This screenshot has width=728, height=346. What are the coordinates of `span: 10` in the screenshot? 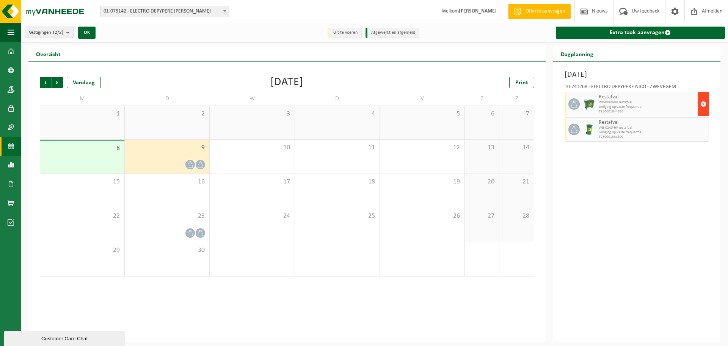 It's located at (252, 148).